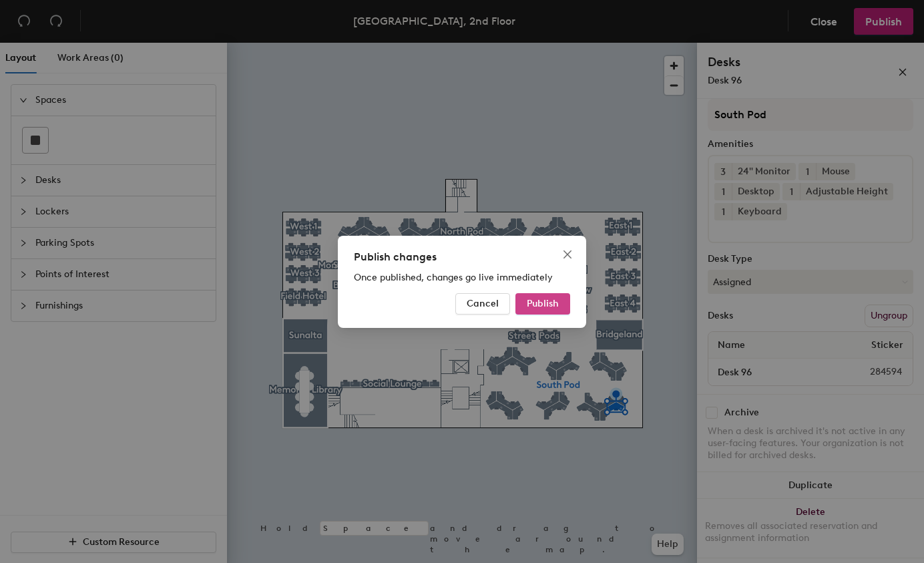 This screenshot has height=563, width=924. I want to click on button: Publish, so click(542, 304).